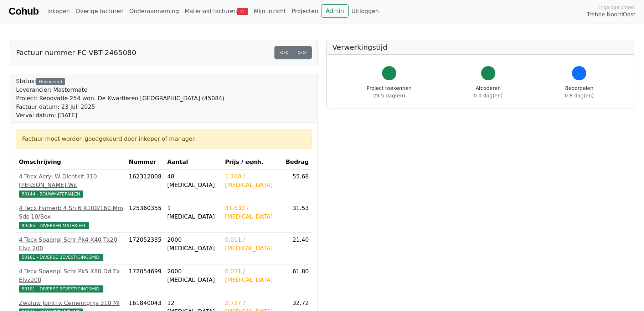 This screenshot has height=311, width=644. Describe the element at coordinates (71, 217) in the screenshot. I see `a: 4 Tecx Hamerb 4 Sn 6 X100/160 Mm Sds 10/Box99385 - DIVERSEN MATERIEEL` at that location.